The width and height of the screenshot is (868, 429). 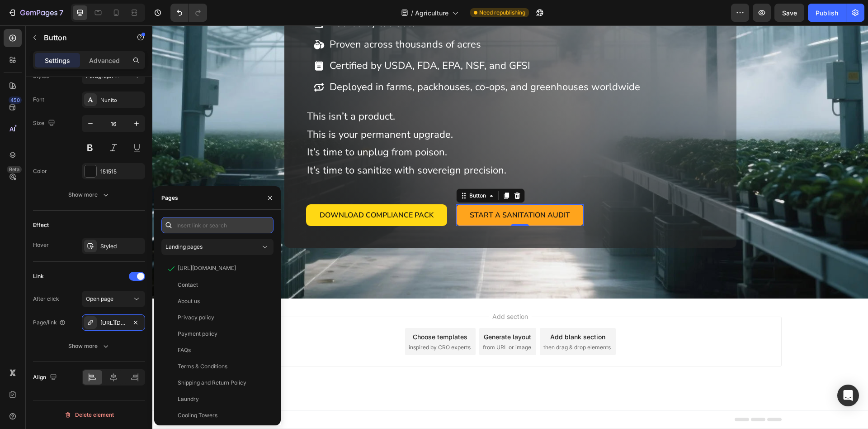 What do you see at coordinates (184, 350) in the screenshot?
I see `div: FAQs` at bounding box center [184, 350].